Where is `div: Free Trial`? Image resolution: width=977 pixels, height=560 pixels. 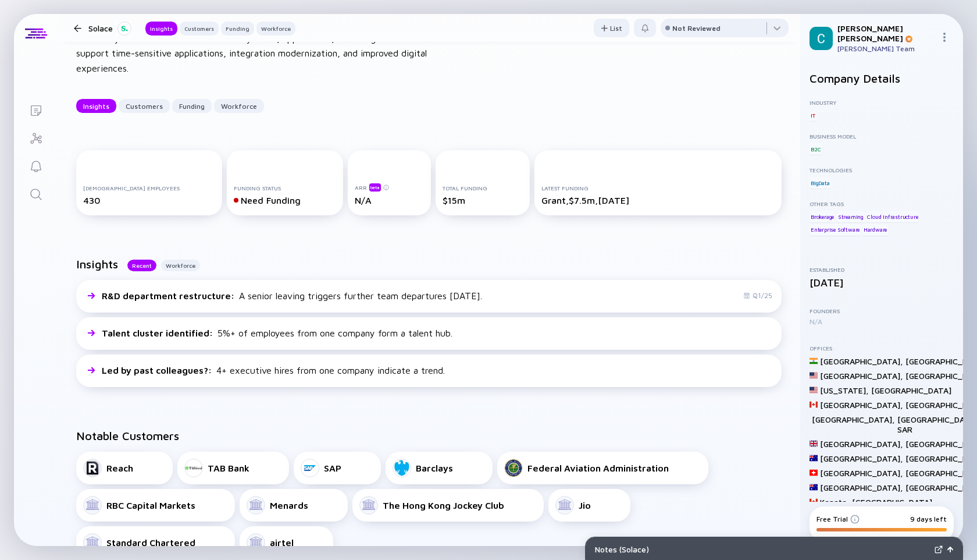 div: Free Trial is located at coordinates (838, 518).